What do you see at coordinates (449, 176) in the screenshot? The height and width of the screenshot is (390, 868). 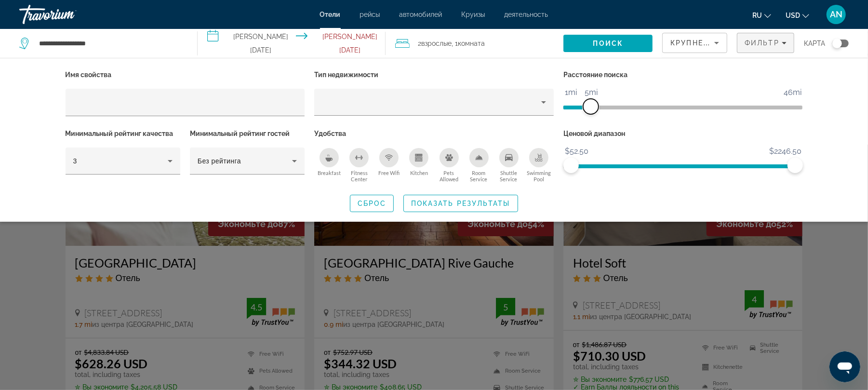 I see `span: Pets Allowed` at bounding box center [449, 176].